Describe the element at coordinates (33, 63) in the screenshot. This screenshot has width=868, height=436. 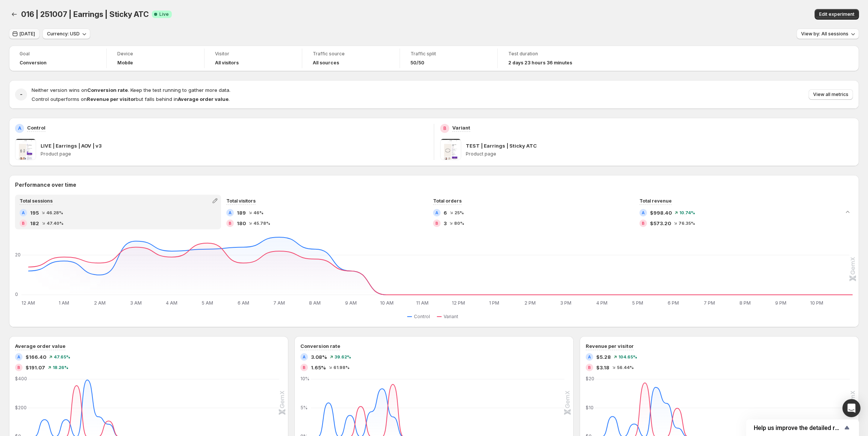
I see `span: Conversion` at that location.